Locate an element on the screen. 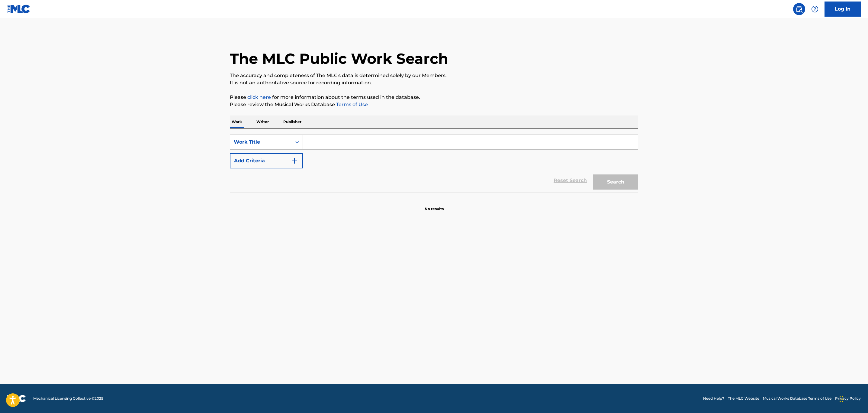 The image size is (868, 413). form: Search Form is located at coordinates (434, 164).